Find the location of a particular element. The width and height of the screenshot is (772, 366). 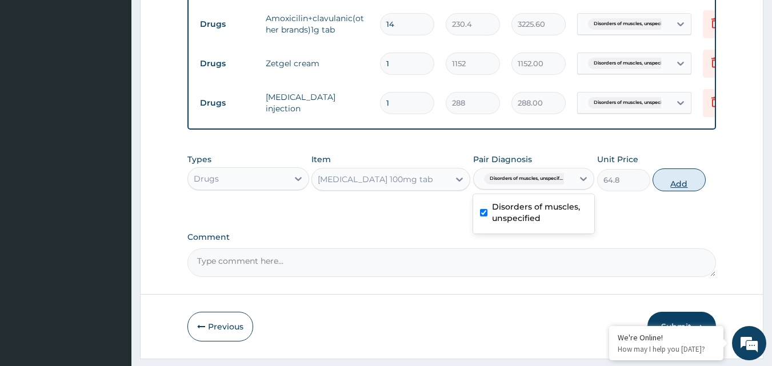

label: Pair Diagnosis is located at coordinates (502, 159).